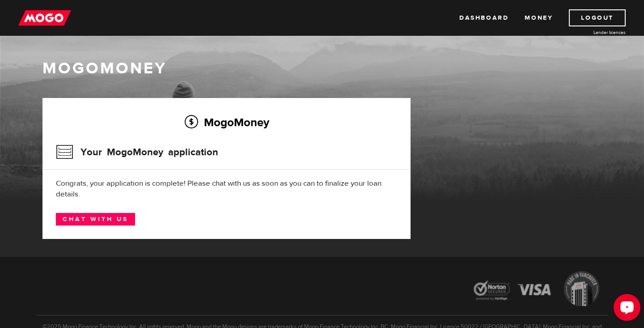  What do you see at coordinates (484, 18) in the screenshot?
I see `a: Dashboard` at bounding box center [484, 18].